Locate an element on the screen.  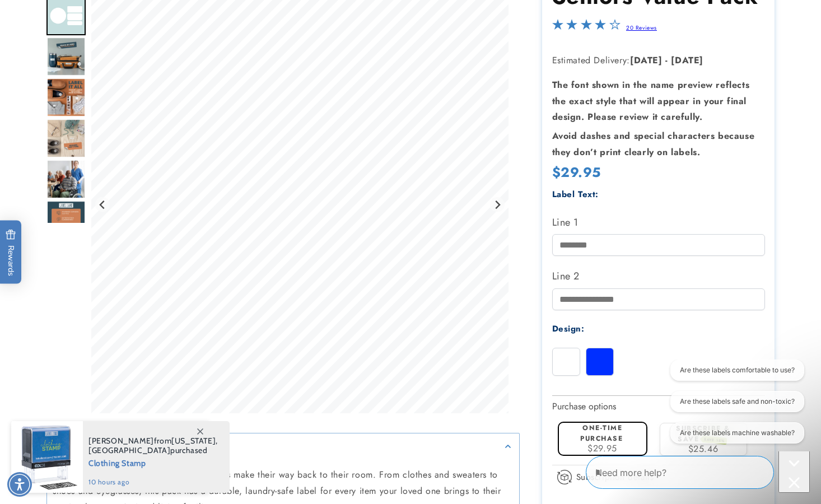
label: Label Text: is located at coordinates (576, 194).